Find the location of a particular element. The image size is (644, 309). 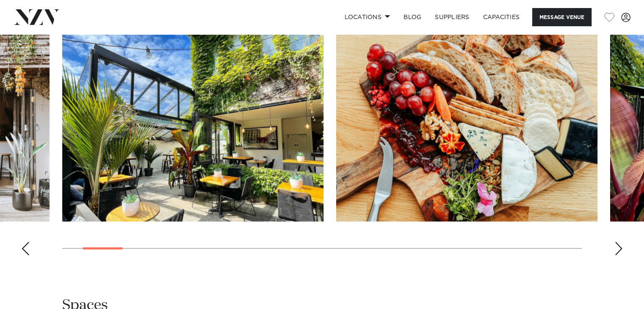

img: nzv-logo.png is located at coordinates (37, 17).